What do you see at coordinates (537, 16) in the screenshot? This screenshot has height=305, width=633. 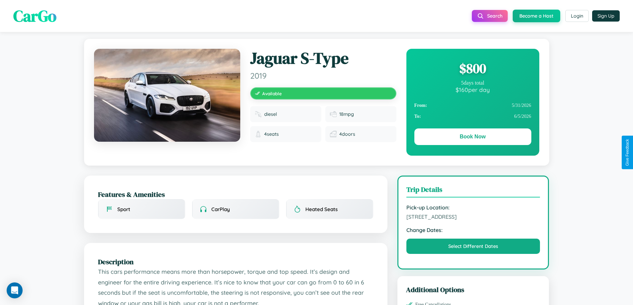 I see `button: Become a Host` at bounding box center [537, 16].